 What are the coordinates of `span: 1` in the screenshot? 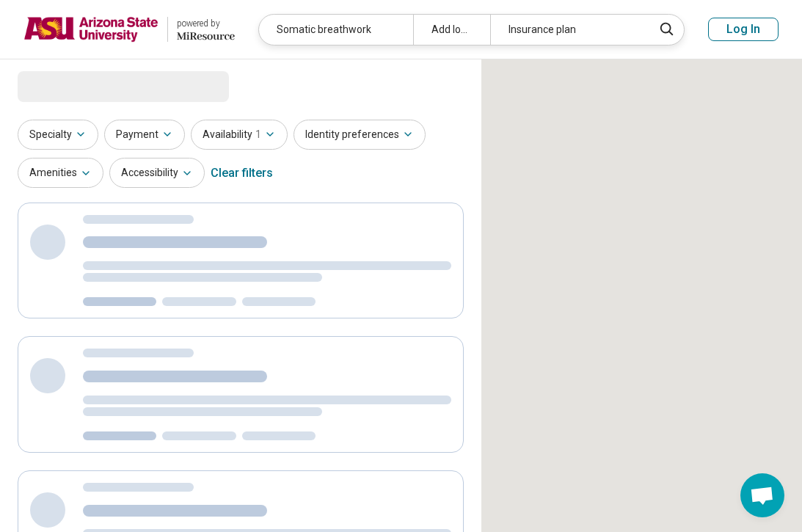 It's located at (258, 135).